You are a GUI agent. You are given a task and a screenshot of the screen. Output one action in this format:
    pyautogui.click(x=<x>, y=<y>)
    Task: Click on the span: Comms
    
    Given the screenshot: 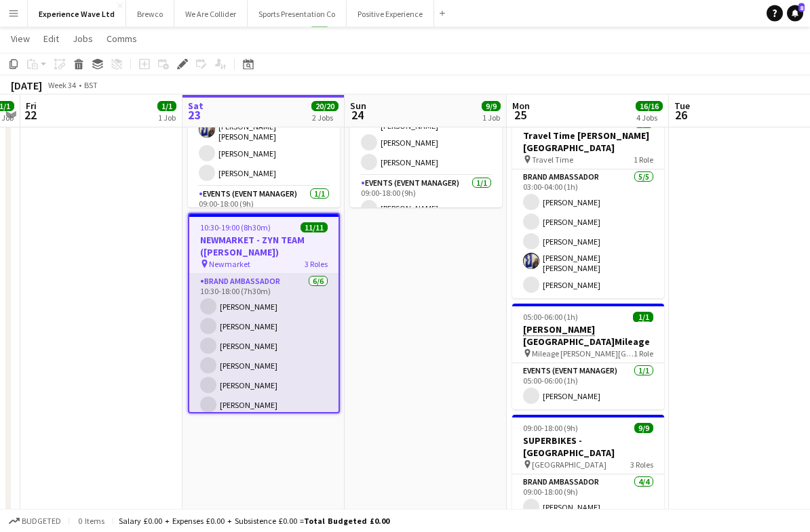 What is the action you would take?
    pyautogui.click(x=121, y=39)
    